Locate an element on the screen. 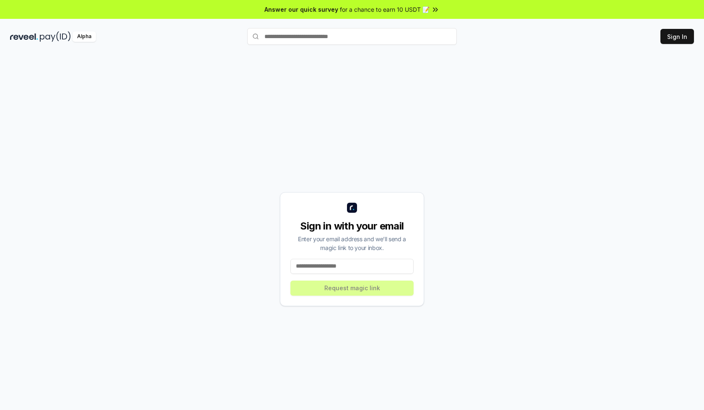 The image size is (704, 410). span: for a chance to earn 10 USDT 📝 is located at coordinates (385, 9).